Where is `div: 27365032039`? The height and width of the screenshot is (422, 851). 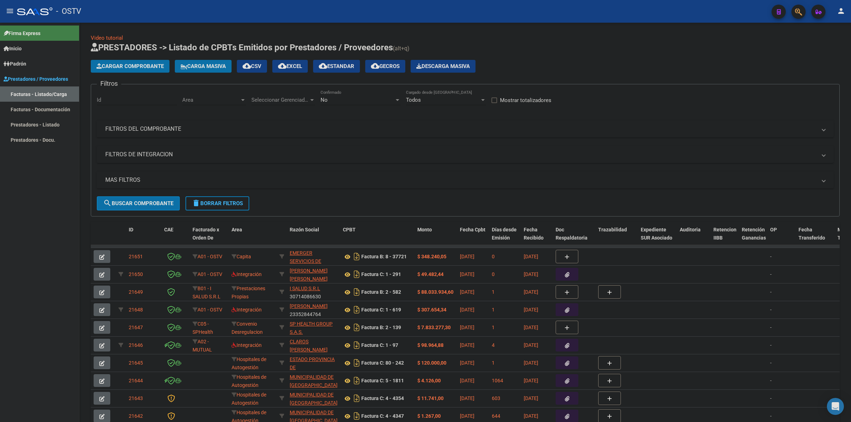
div: 27365032039 is located at coordinates (313, 274).